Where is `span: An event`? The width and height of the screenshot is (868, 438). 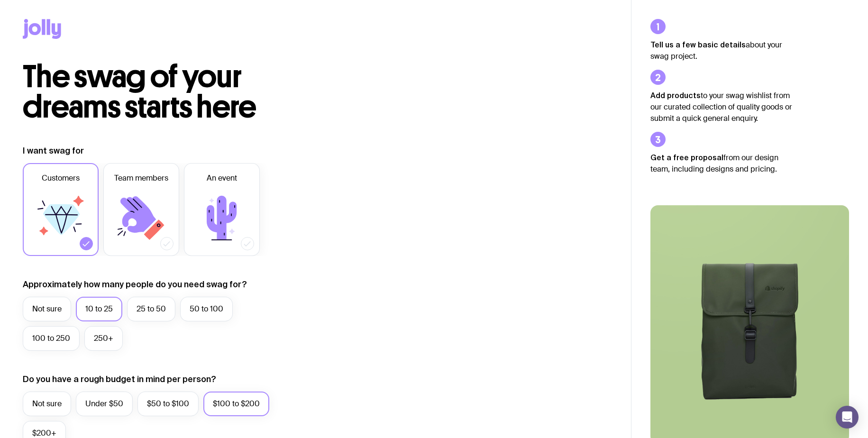 span: An event is located at coordinates (222, 178).